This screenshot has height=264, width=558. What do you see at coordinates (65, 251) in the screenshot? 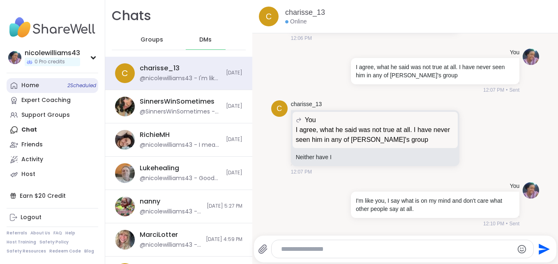
I see `a: Redeem Code` at bounding box center [65, 251].